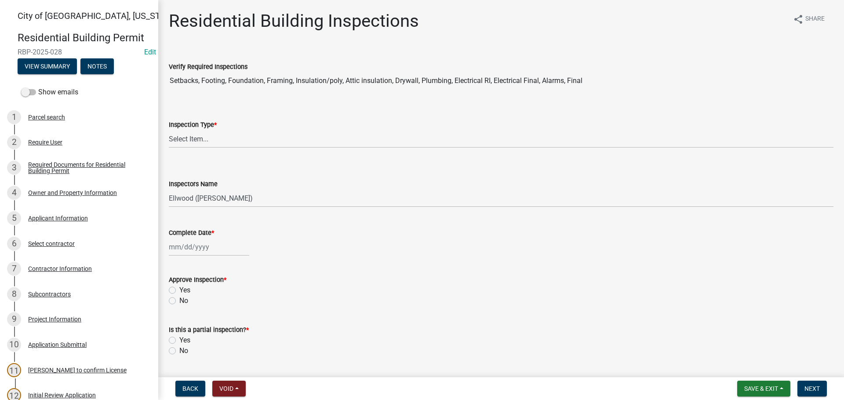 The height and width of the screenshot is (400, 844). Describe the element at coordinates (97, 66) in the screenshot. I see `button: Notes` at that location.